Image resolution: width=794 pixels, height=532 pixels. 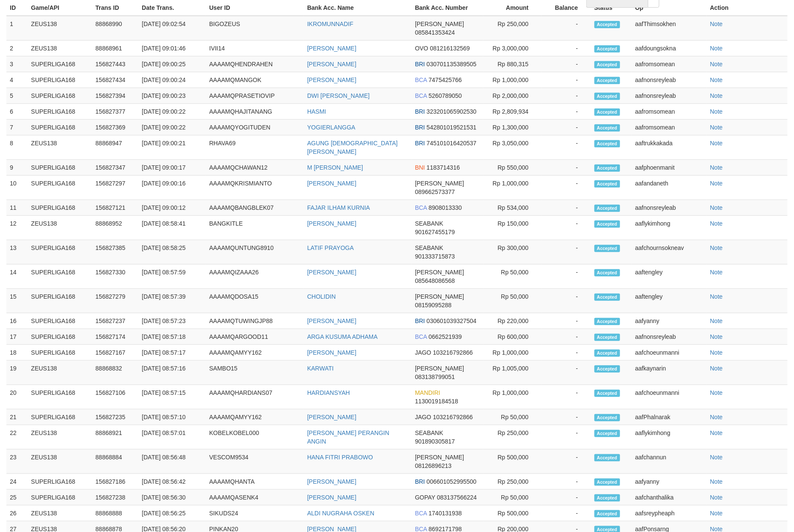 What do you see at coordinates (339, 208) in the screenshot?
I see `a: FAJAR ILHAM KURNIA` at bounding box center [339, 208].